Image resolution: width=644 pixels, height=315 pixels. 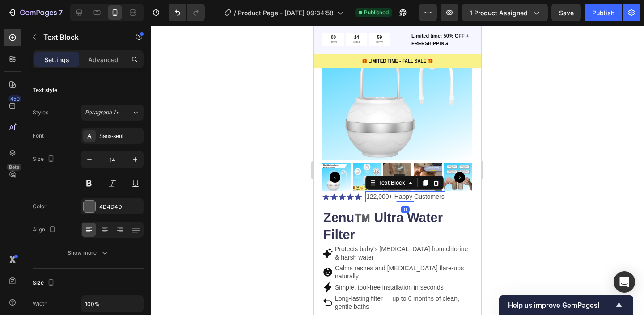 I want to click on span: 1 product assigned, so click(x=499, y=12).